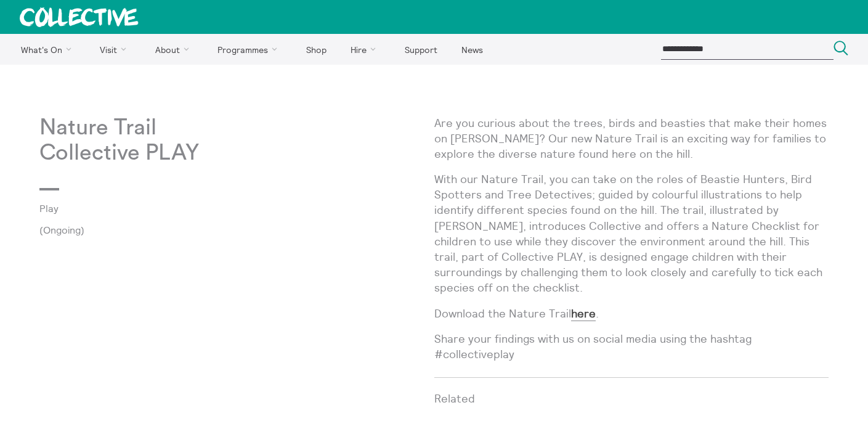 Image resolution: width=868 pixels, height=421 pixels. I want to click on h4: Related, so click(631, 399).